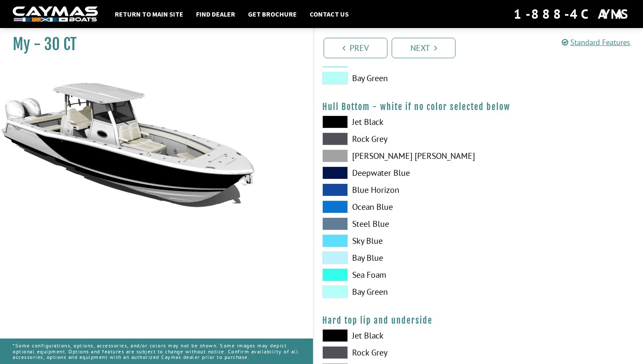 Image resolution: width=643 pixels, height=364 pixels. I want to click on label: Steel Blue, so click(396, 224).